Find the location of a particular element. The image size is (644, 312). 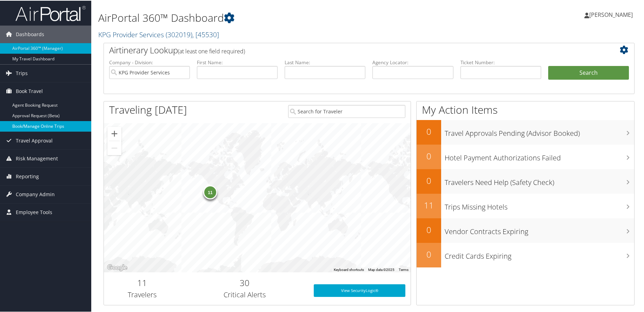

span: Dashboards is located at coordinates (30, 33).